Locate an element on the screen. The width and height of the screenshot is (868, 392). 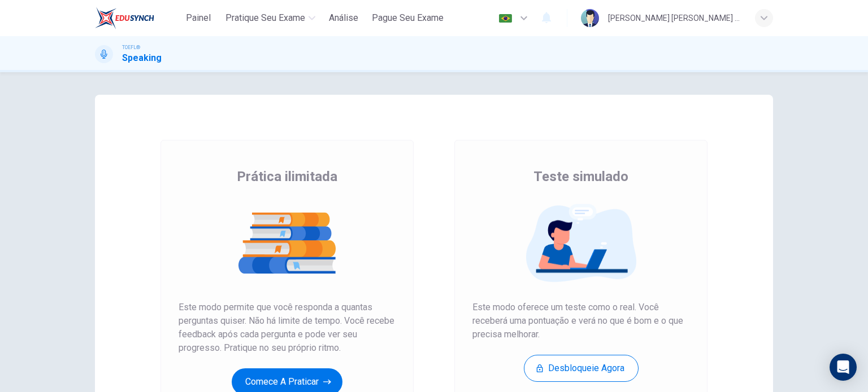
span: Painel is located at coordinates (198, 18).